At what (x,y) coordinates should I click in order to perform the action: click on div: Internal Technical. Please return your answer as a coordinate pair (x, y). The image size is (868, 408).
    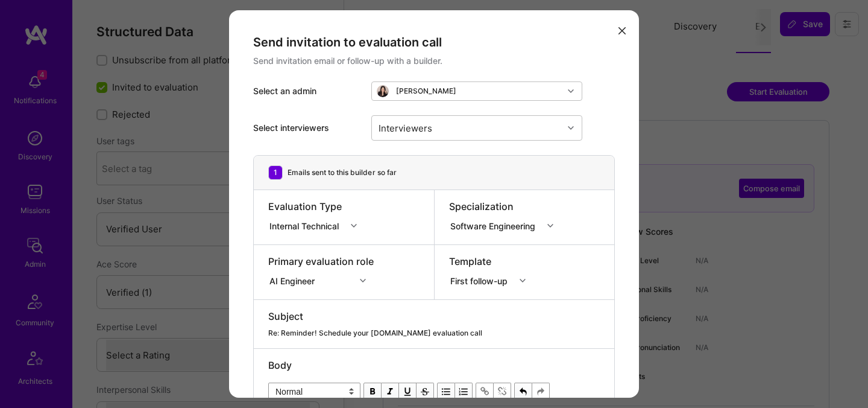
    Looking at the image, I should click on (306, 225).